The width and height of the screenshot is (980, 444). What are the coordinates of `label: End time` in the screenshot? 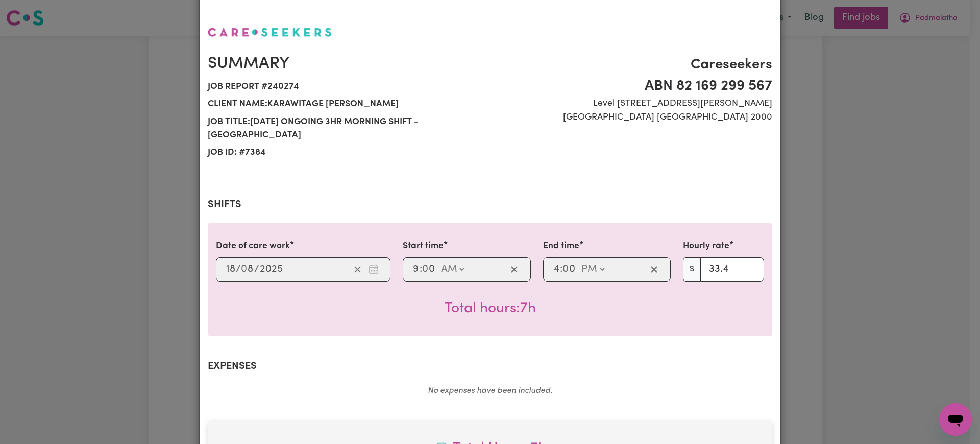 It's located at (561, 246).